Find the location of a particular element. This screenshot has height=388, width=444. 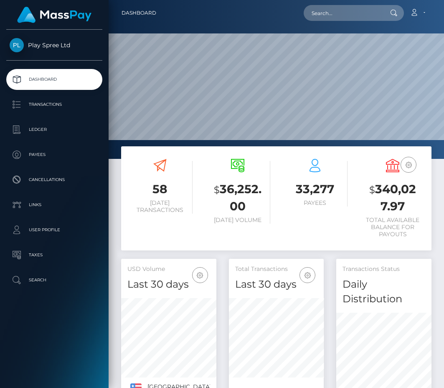

p: Transactions is located at coordinates (54, 104).